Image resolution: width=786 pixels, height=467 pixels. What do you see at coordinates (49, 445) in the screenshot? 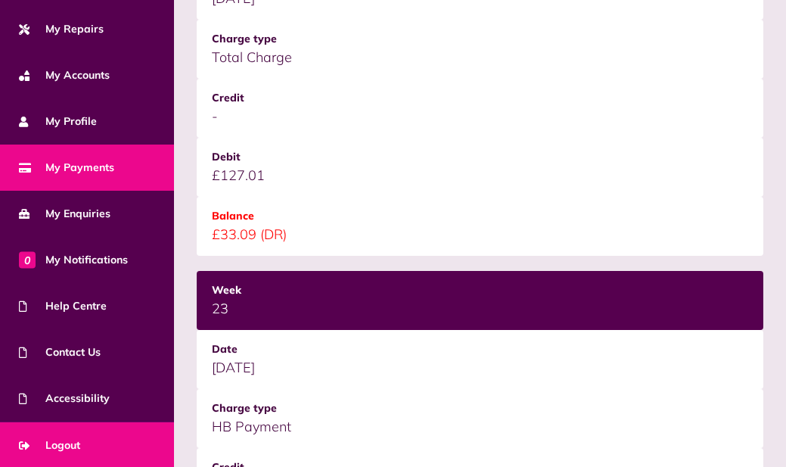
I see `span: Logout` at bounding box center [49, 445].